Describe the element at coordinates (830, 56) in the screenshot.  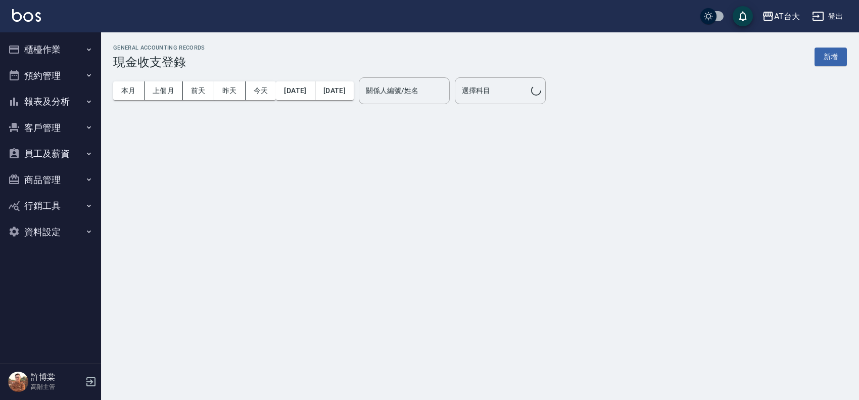
I see `a: 新增` at that location.